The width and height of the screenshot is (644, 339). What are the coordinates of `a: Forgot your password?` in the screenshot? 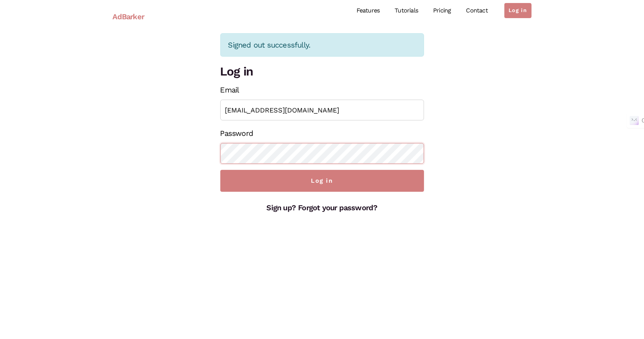 It's located at (337, 208).